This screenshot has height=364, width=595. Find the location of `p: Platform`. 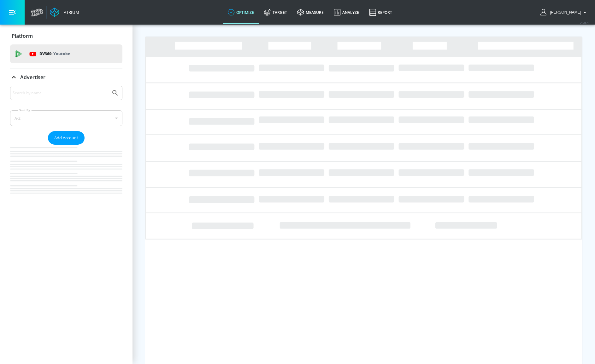

p: Platform is located at coordinates (22, 36).